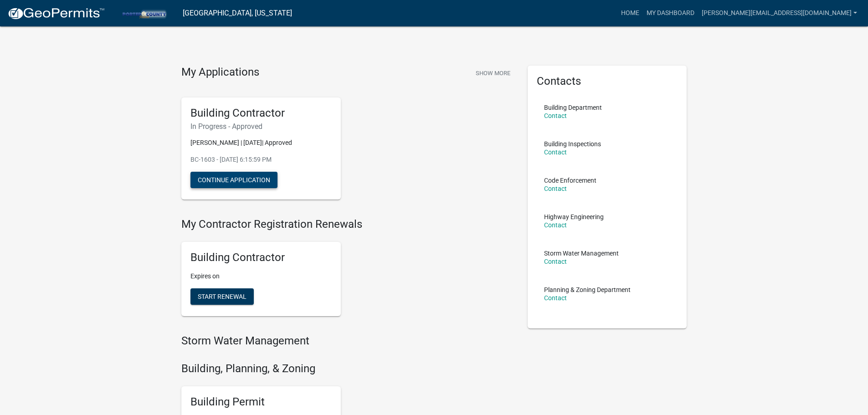  What do you see at coordinates (670, 13) in the screenshot?
I see `a: My Dashboard` at bounding box center [670, 13].